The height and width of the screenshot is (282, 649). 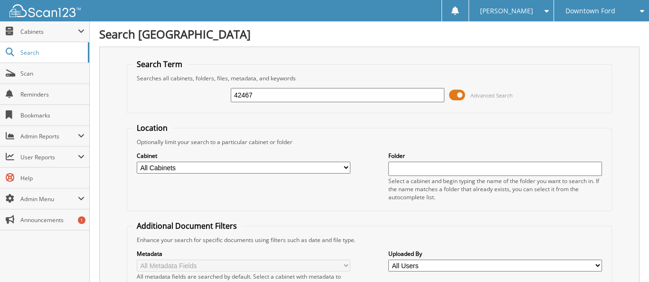 I want to click on div: Enhance your search for specific documents using filters such as date and file type., so click(x=370, y=239).